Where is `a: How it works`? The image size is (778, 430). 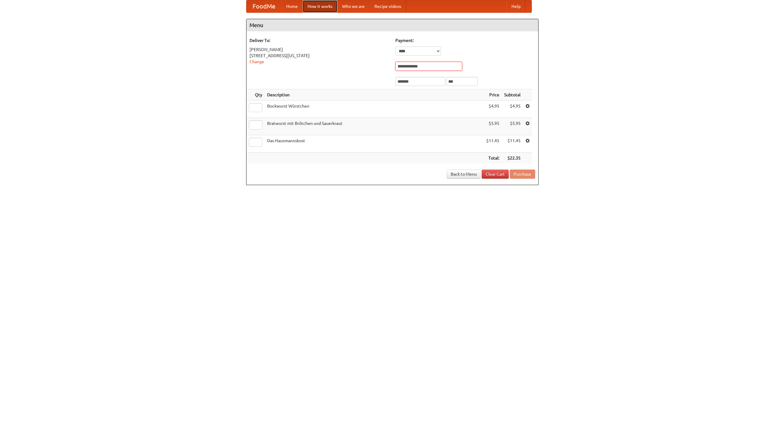
a: How it works is located at coordinates (320, 6).